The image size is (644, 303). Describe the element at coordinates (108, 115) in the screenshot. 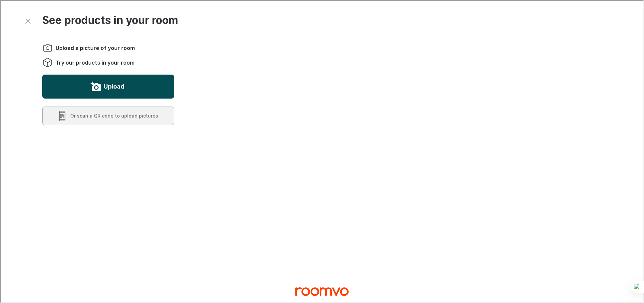

I see `button: Scan a QR code to upload pictures` at that location.